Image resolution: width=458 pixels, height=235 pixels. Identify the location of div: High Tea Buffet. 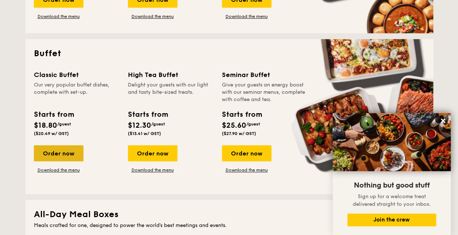
(170, 75).